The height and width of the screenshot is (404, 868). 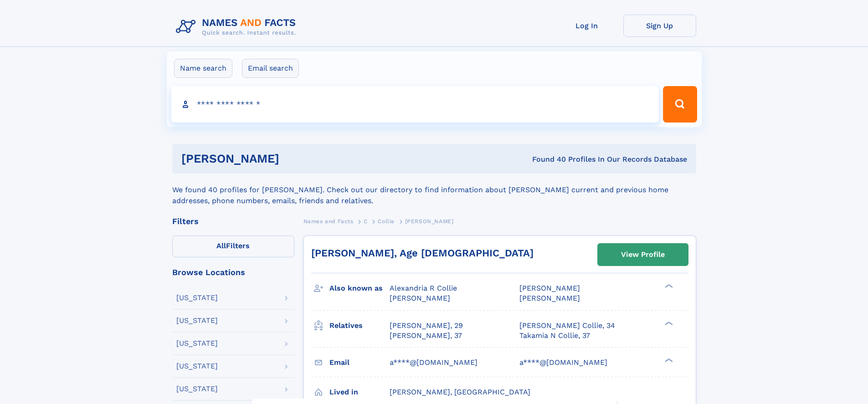 What do you see at coordinates (643, 254) in the screenshot?
I see `div: View Profile` at bounding box center [643, 254].